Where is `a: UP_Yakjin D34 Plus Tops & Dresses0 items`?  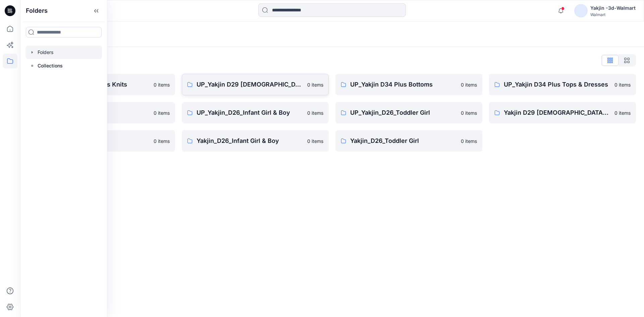 a: UP_Yakjin D34 Plus Tops & Dresses0 items is located at coordinates (562, 84).